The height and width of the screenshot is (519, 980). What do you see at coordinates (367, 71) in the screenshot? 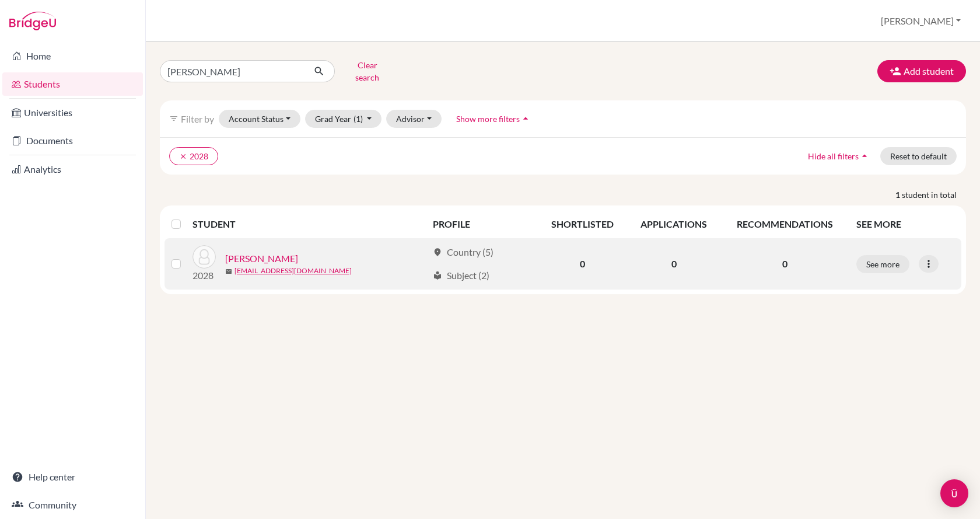
I see `button: Clear search` at bounding box center [367, 71].